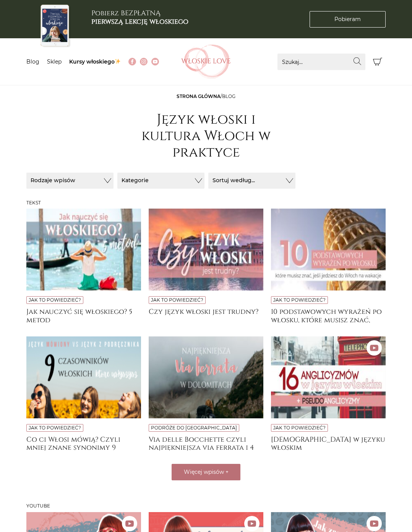 This screenshot has width=412, height=532. What do you see at coordinates (206, 203) in the screenshot?
I see `h3: Tekst` at bounding box center [206, 203].